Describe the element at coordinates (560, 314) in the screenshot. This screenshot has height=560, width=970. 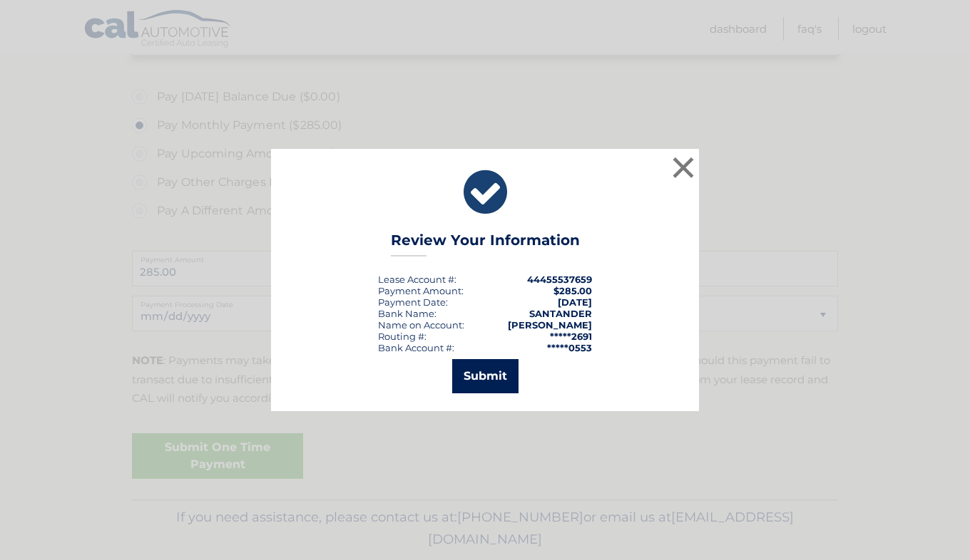
I see `strong: SANTANDER` at that location.